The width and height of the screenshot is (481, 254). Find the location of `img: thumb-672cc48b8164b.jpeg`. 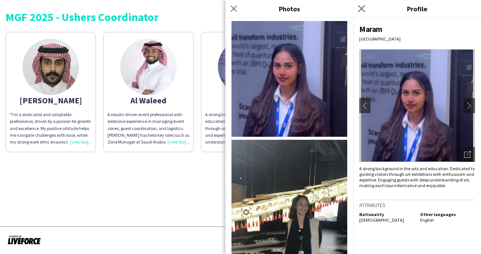

img: thumb-672cc48b8164b.jpeg is located at coordinates (148, 67).